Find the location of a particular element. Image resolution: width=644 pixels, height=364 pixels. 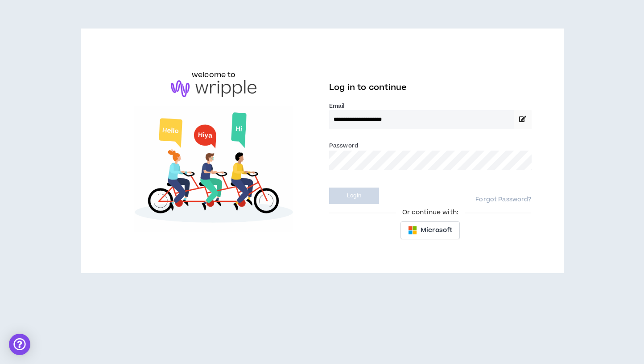

h6: welcome to is located at coordinates (213, 75).